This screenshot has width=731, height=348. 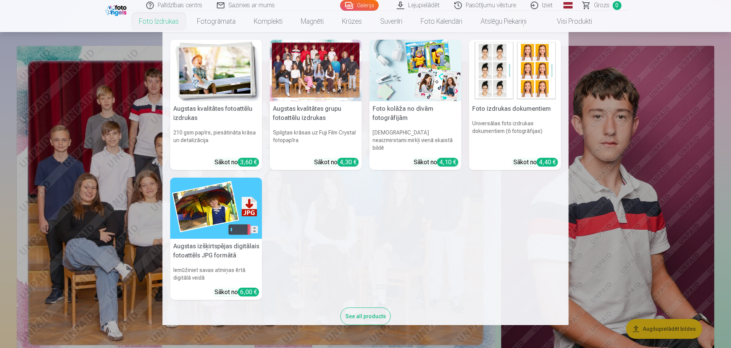 What do you see at coordinates (268, 21) in the screenshot?
I see `a: Komplekti` at bounding box center [268, 21].